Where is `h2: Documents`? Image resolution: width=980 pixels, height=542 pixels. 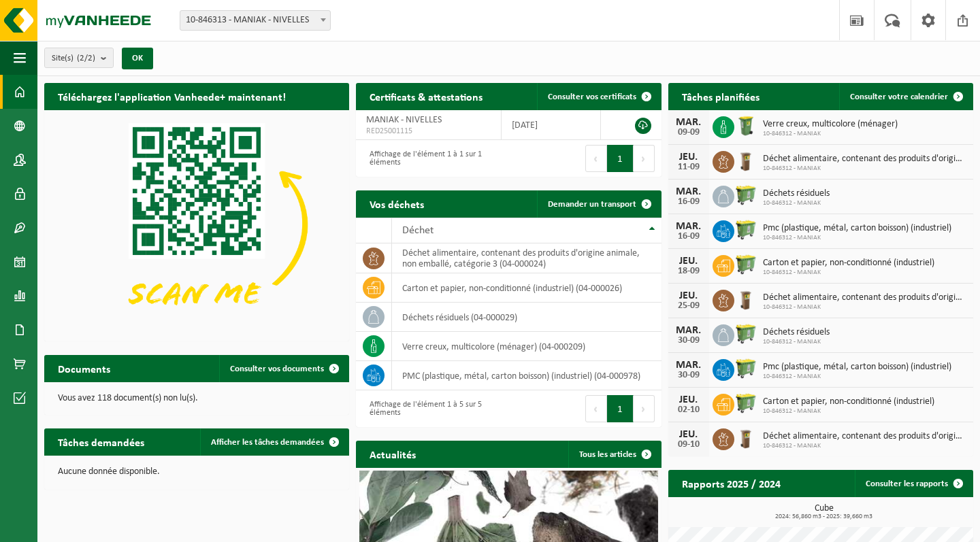
h2: Documents is located at coordinates (84, 368).